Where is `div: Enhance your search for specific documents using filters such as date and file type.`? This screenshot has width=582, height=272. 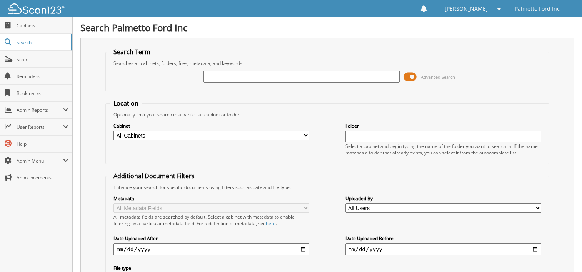
div: Enhance your search for specific documents using filters such as date and file type. is located at coordinates (327, 187).